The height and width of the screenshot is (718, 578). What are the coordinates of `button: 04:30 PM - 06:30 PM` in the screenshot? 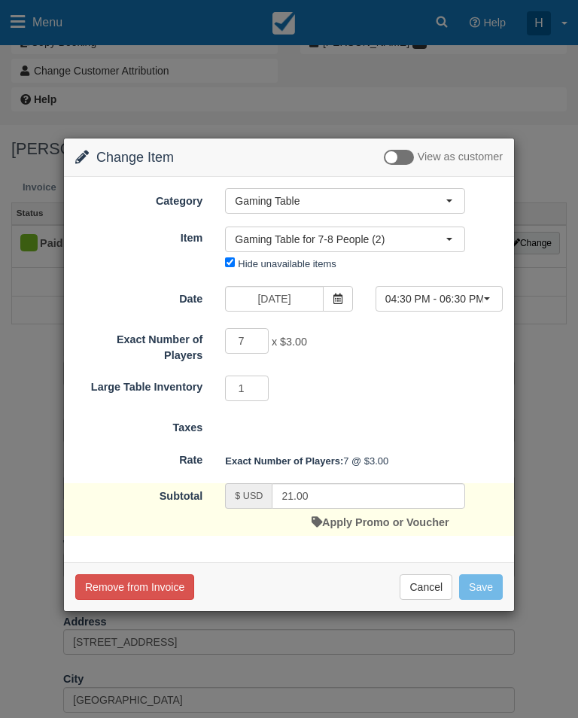 It's located at (439, 299).